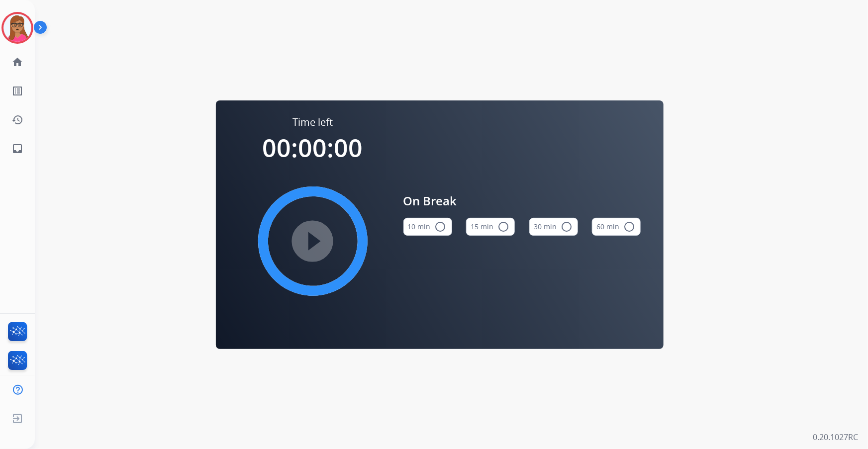  Describe the element at coordinates (616, 226) in the screenshot. I see `button: 60 min` at that location.